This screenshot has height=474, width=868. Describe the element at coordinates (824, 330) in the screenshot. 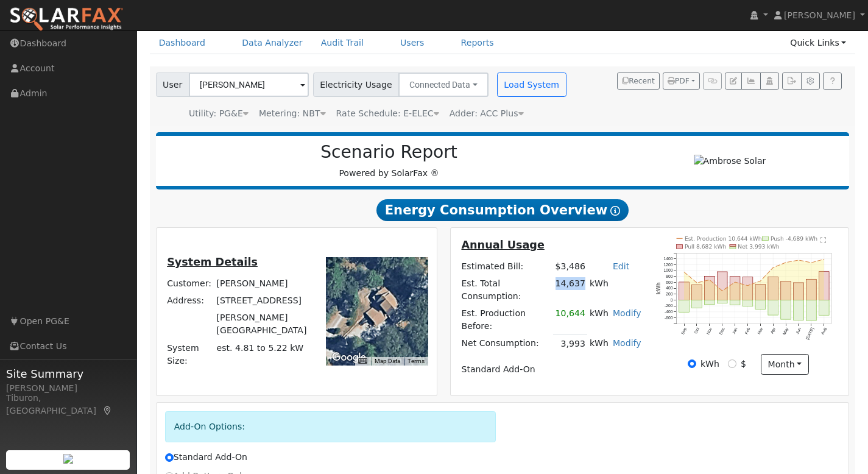

I see `text: Aug` at that location.